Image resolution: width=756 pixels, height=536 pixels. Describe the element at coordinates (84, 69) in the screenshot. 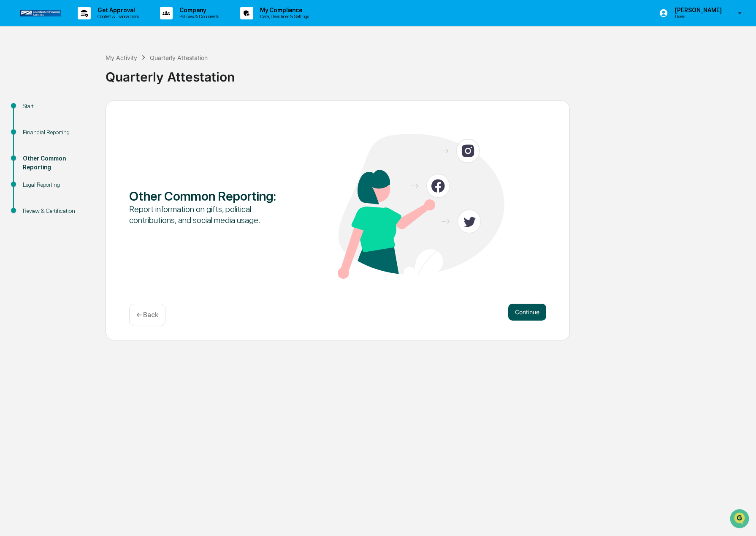

I see `div: Start new chat` at that location.